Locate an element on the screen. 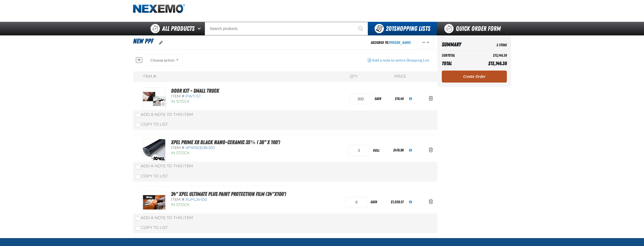 The image size is (644, 246). button: Add a note to entire Shopping List is located at coordinates (398, 60).